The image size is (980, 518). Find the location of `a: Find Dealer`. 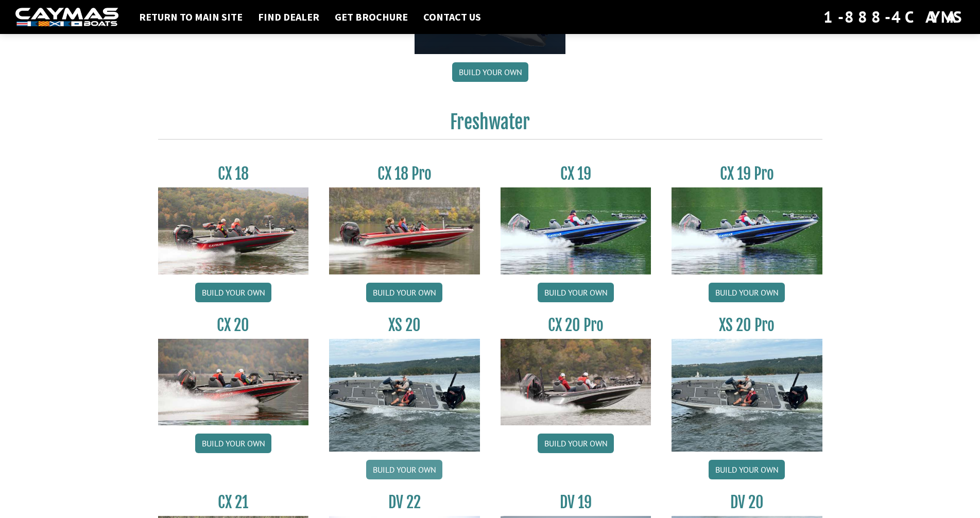

a: Find Dealer is located at coordinates (288, 17).